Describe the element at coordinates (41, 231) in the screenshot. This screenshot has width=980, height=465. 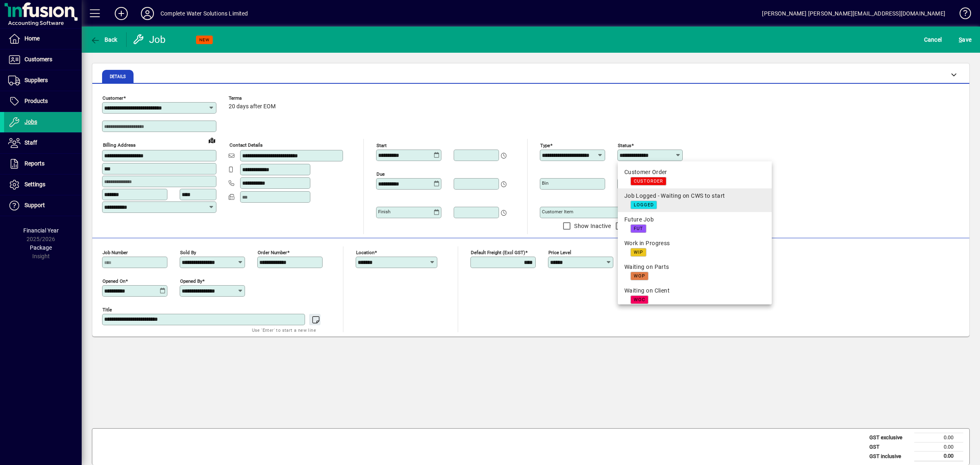
I see `span: Financial Year` at that location.